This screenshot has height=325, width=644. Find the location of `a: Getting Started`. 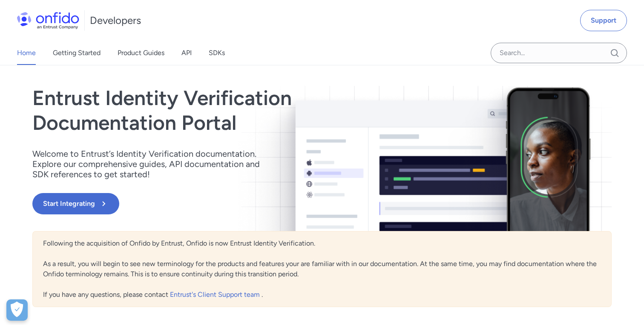

a: Getting Started is located at coordinates (77, 53).